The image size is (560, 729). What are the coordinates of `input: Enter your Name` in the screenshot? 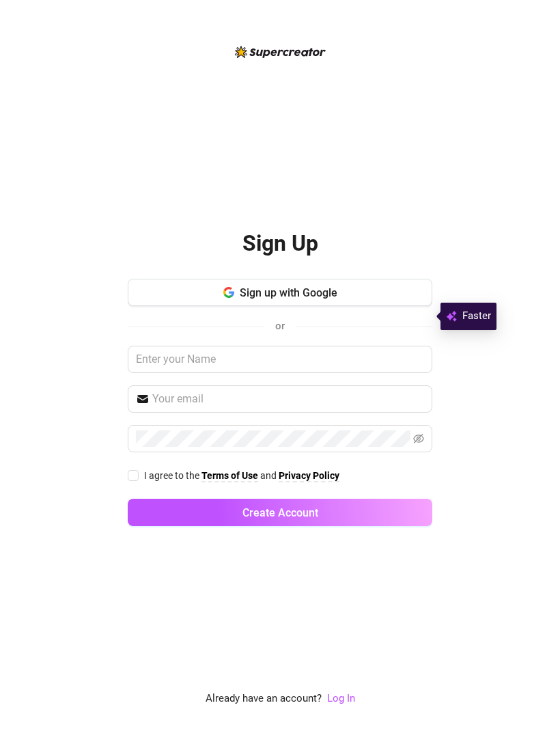 It's located at (280, 359).